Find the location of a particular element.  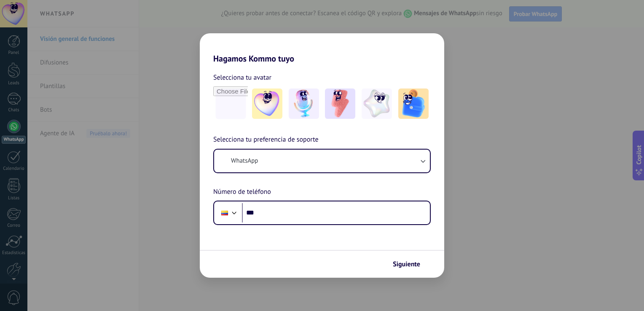

span: WhatsApp is located at coordinates (244, 161).